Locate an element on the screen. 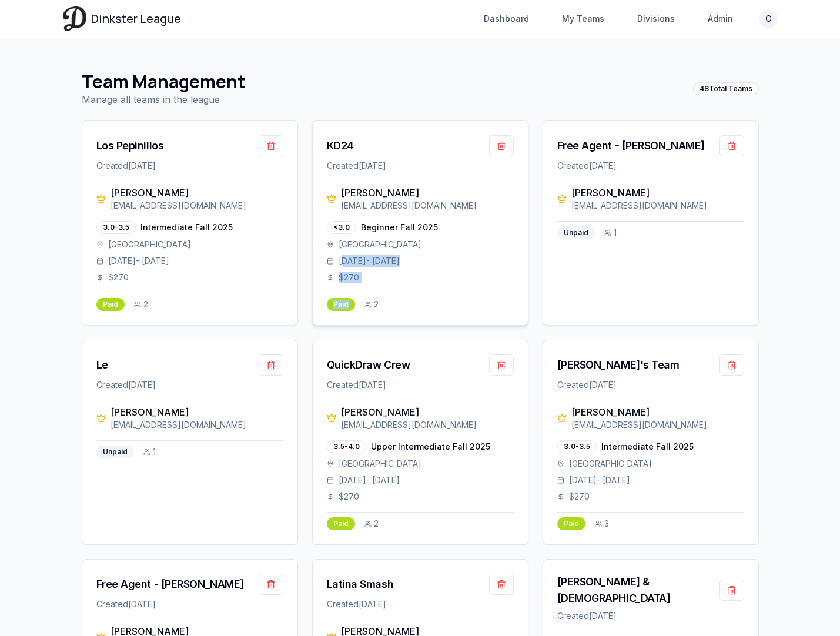 This screenshot has width=840, height=636. div: Los Pepinillos is located at coordinates (130, 146).